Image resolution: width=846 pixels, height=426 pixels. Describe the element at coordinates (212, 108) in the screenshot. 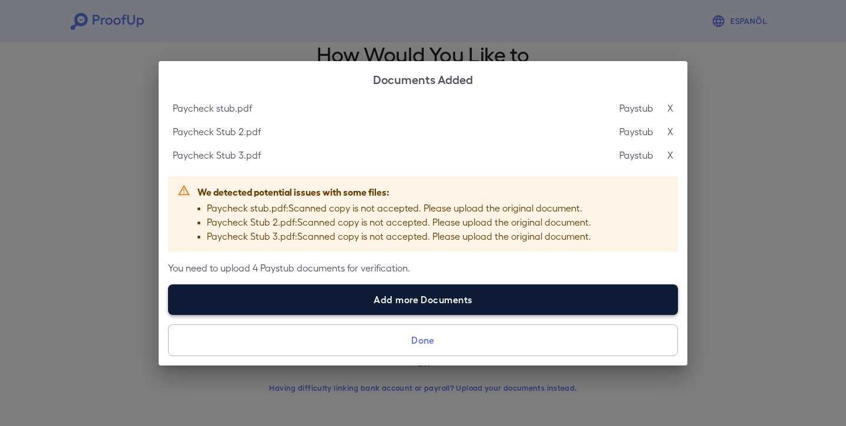

I see `p: Paycheck stub.pdf` at that location.